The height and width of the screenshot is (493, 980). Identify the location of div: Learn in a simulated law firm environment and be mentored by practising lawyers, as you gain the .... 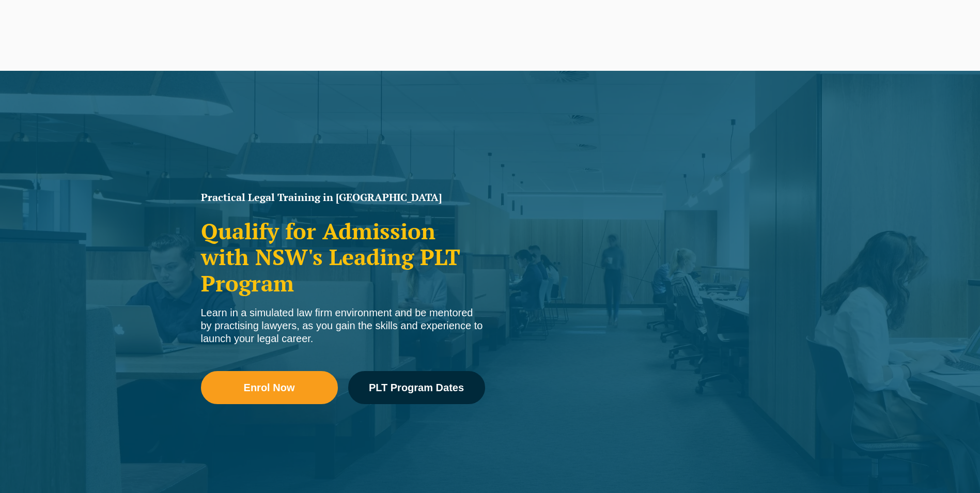
(343, 325).